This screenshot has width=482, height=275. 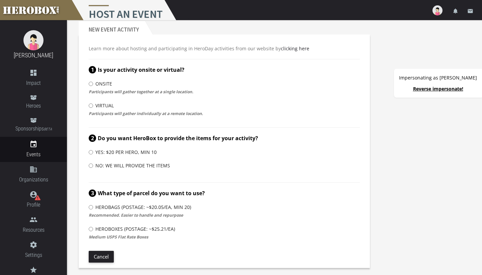 What do you see at coordinates (456, 11) in the screenshot?
I see `i: notifications` at bounding box center [456, 11].